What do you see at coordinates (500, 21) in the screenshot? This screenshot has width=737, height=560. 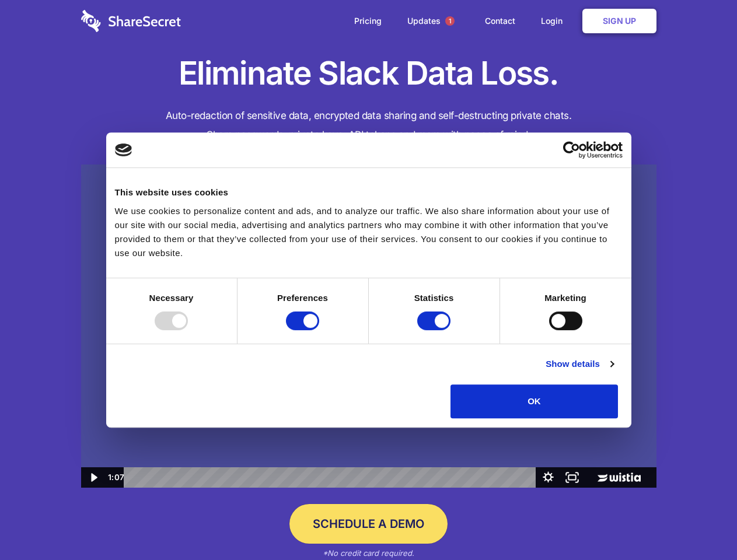 I see `a: Contact` at bounding box center [500, 21].